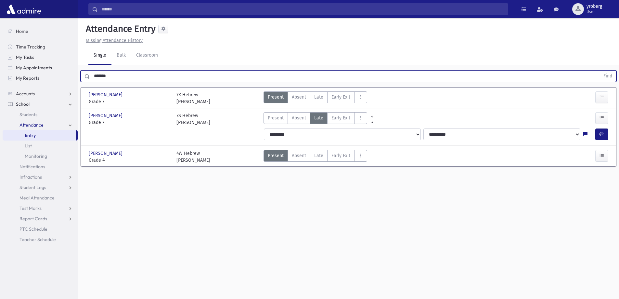  I want to click on span: My Appointments, so click(34, 68).